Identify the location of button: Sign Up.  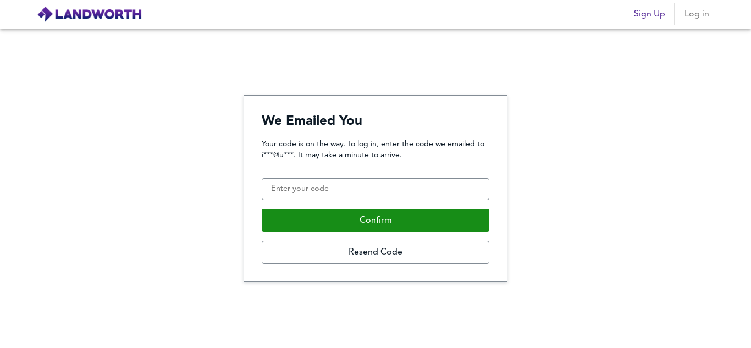
(649, 14).